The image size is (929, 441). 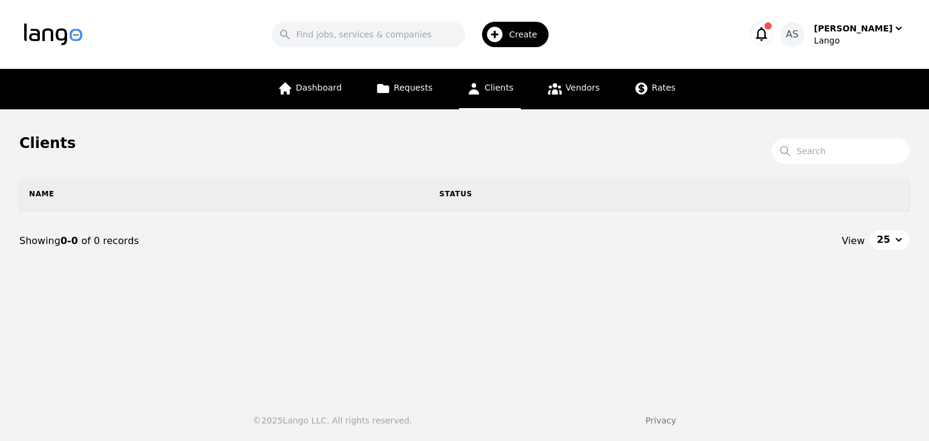 What do you see at coordinates (319, 88) in the screenshot?
I see `span: Dashboard` at bounding box center [319, 88].